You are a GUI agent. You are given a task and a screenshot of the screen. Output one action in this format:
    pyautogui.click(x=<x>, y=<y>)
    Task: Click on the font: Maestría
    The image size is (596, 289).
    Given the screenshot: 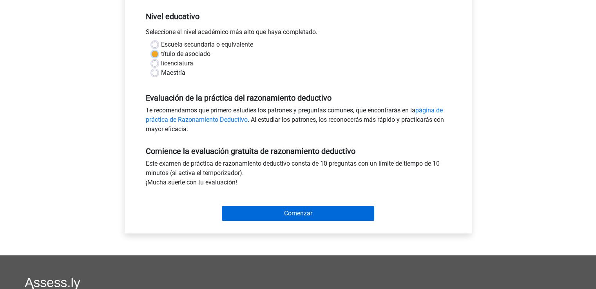 What is the action you would take?
    pyautogui.click(x=173, y=73)
    